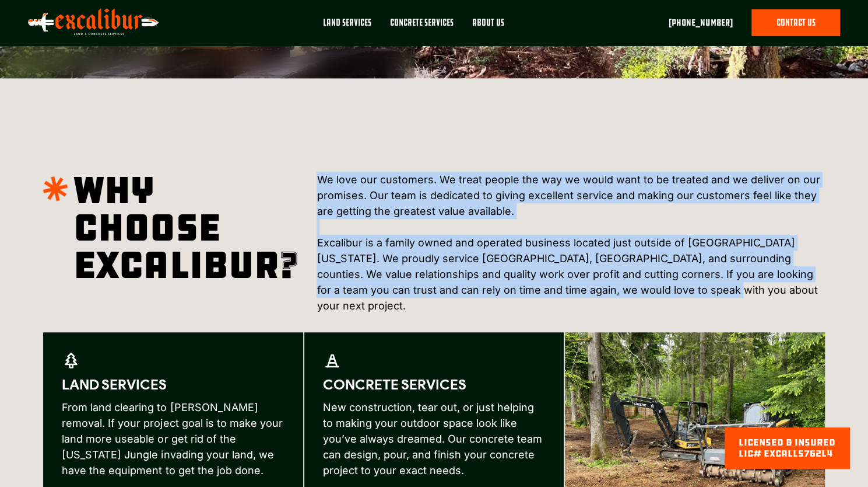 The width and height of the screenshot is (868, 487). What do you see at coordinates (185, 242) in the screenshot?
I see `h2: Why Choose Excalibur?` at bounding box center [185, 242].